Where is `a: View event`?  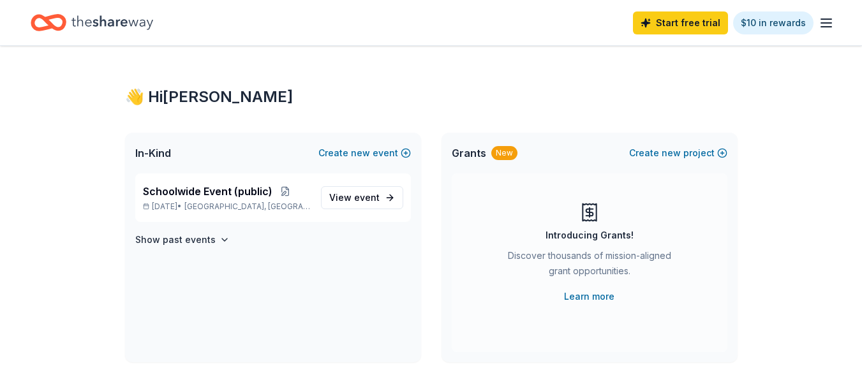
a: View event is located at coordinates (362, 198).